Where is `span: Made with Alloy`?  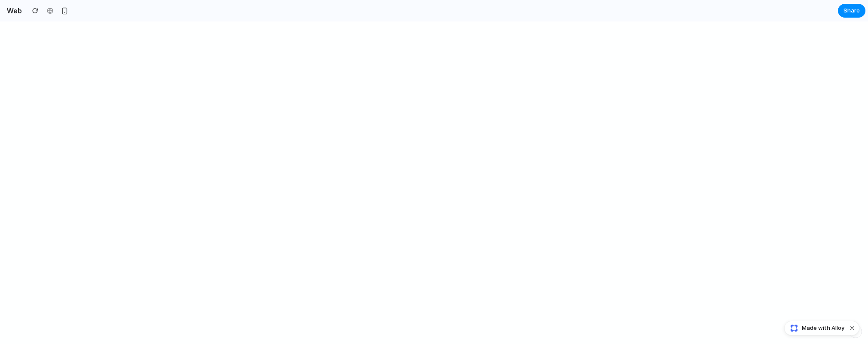
span: Made with Alloy is located at coordinates (823, 329).